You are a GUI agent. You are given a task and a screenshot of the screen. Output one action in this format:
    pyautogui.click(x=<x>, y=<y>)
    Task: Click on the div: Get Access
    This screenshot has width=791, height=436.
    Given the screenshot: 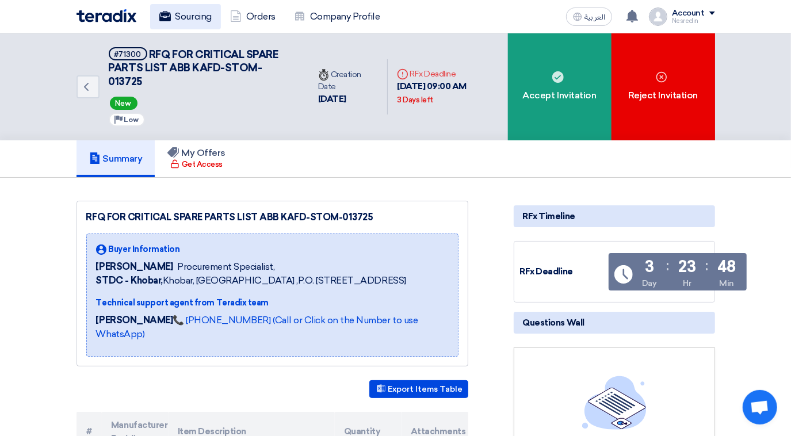 What is the action you would take?
    pyautogui.click(x=196, y=164)
    